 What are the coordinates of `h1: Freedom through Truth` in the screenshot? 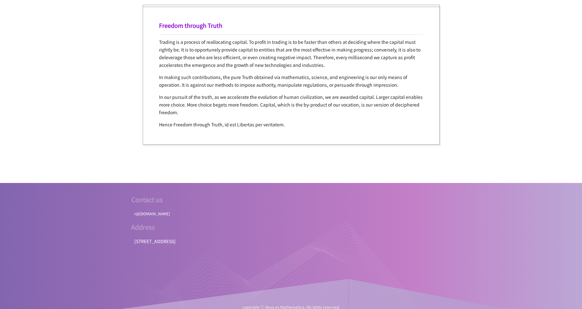 It's located at (291, 25).